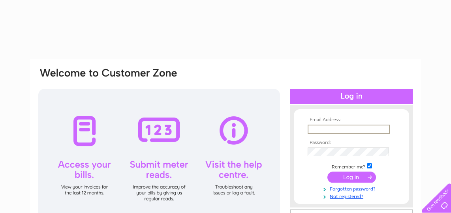 The image size is (451, 213). Describe the element at coordinates (352, 166) in the screenshot. I see `td: Remember me?` at that location.